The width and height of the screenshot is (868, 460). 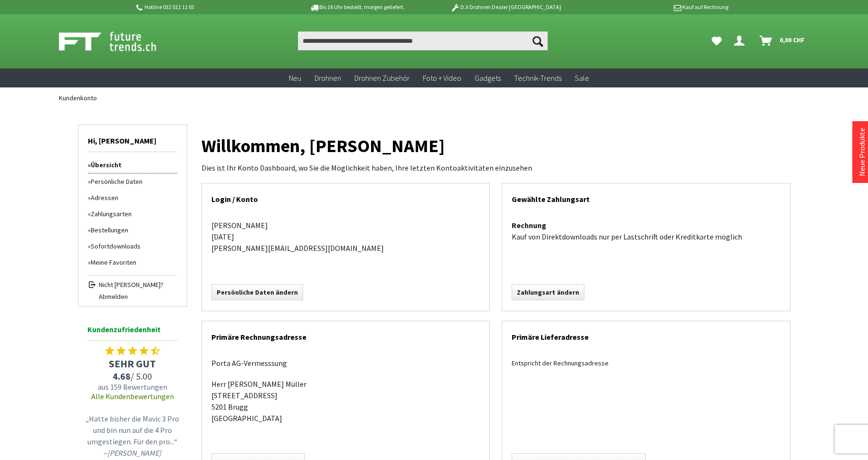 What do you see at coordinates (358, 7) in the screenshot?
I see `p: Bis 16 Uhr bestellt, morgen geliefert.` at bounding box center [358, 7].